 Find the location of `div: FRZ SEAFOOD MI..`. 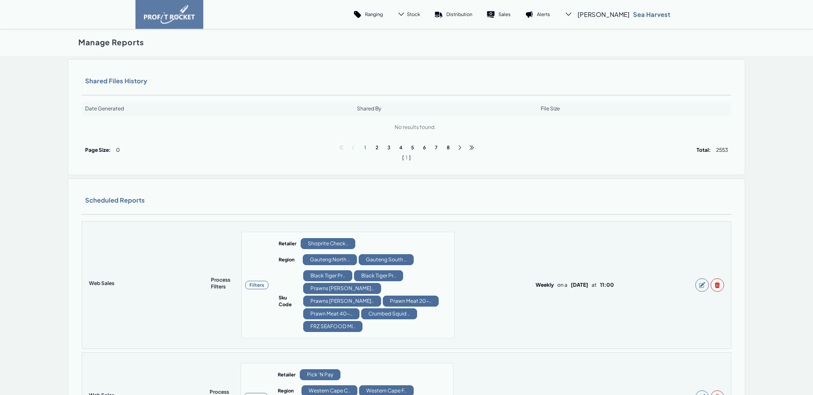

div: FRZ SEAFOOD MI.. is located at coordinates (333, 327).